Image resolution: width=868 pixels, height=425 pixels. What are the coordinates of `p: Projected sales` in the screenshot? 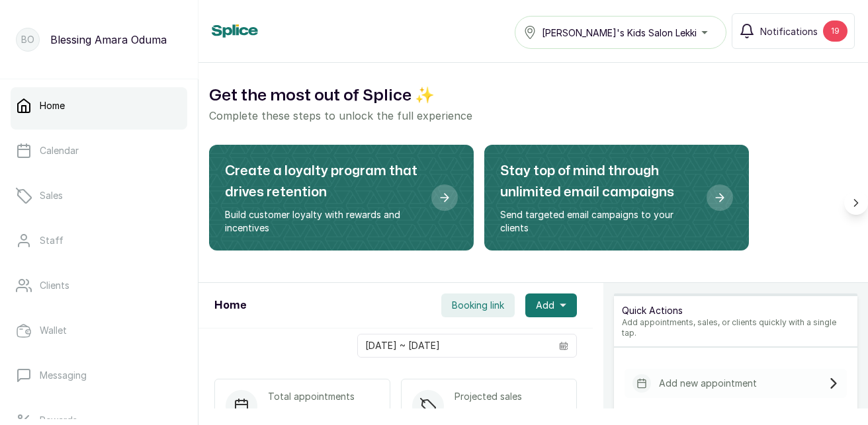 It's located at (496, 397).